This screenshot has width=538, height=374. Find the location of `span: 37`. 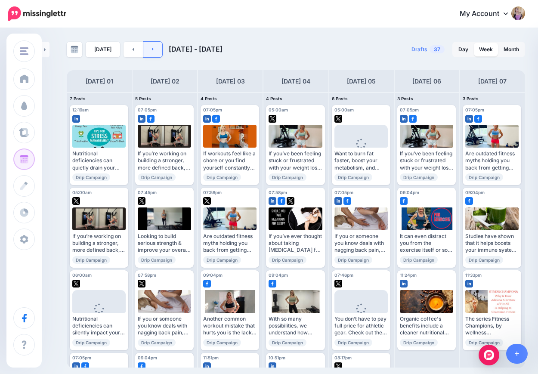

span: 37 is located at coordinates (437, 49).